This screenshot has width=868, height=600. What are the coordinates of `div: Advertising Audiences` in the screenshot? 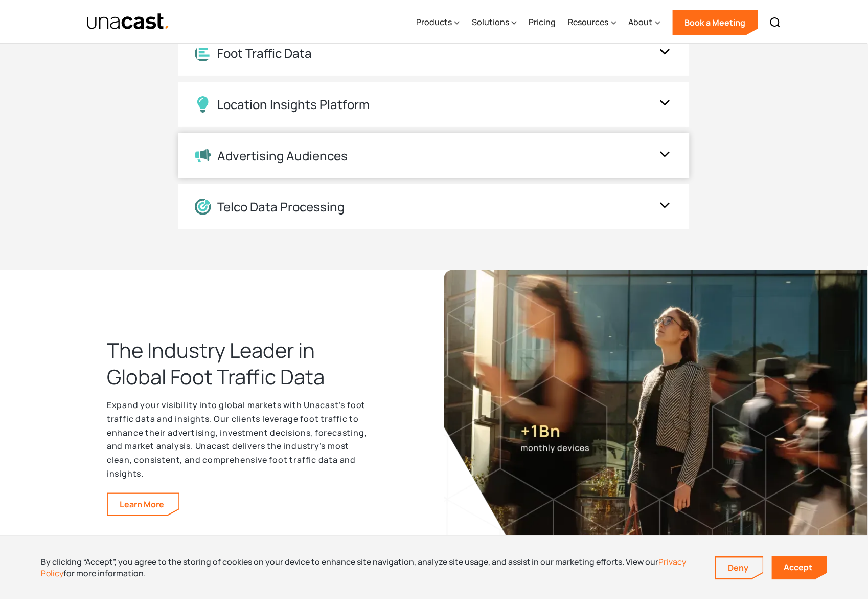 It's located at (282, 155).